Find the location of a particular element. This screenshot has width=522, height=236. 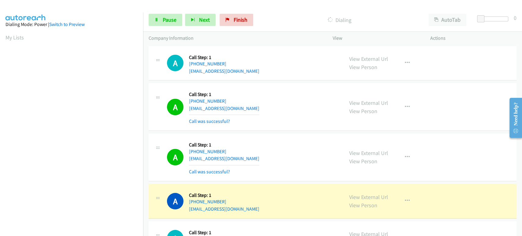

span: Pause is located at coordinates (169, 20).